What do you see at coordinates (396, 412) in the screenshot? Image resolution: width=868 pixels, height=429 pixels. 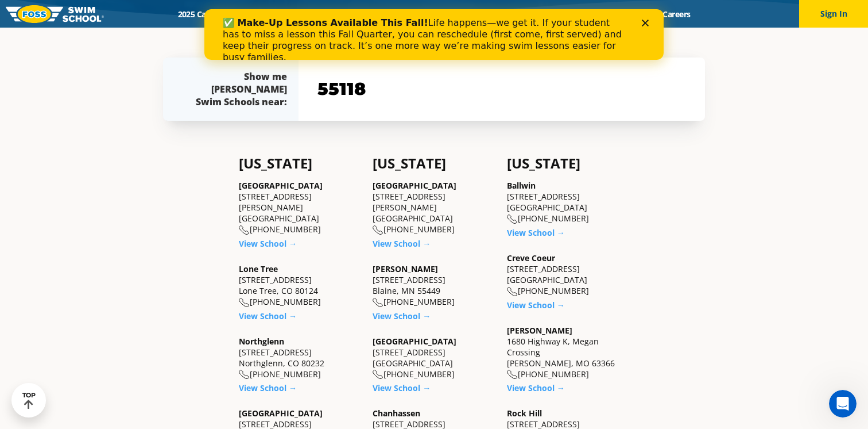 I see `a: Chanhassen` at bounding box center [396, 412].